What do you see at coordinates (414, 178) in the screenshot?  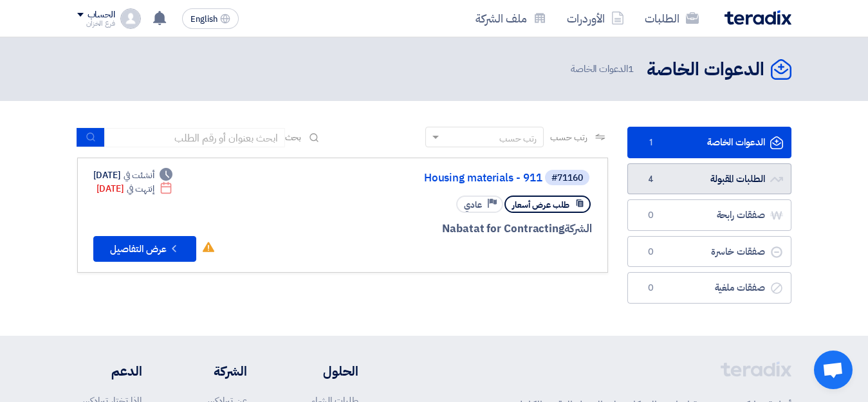 I see `a: Housing materials - 911` at bounding box center [414, 178].